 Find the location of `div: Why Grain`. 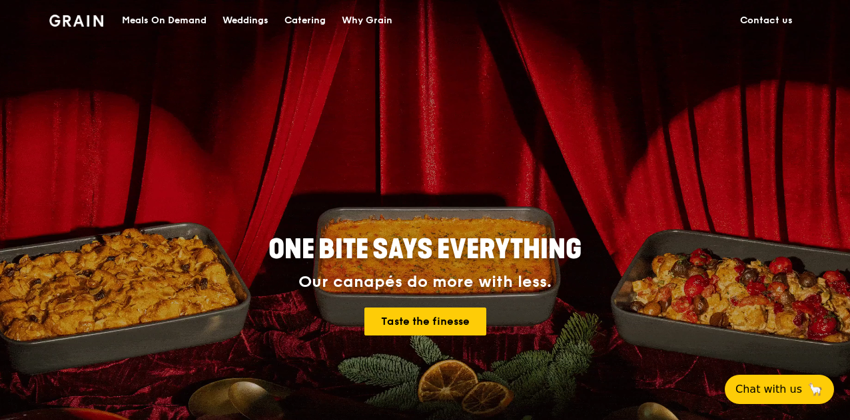

div: Why Grain is located at coordinates (367, 21).